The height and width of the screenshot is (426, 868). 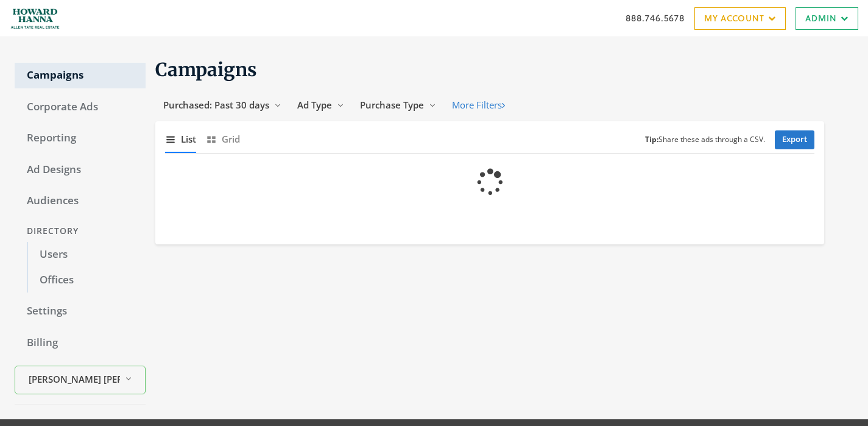 I want to click on a: Billing, so click(x=80, y=343).